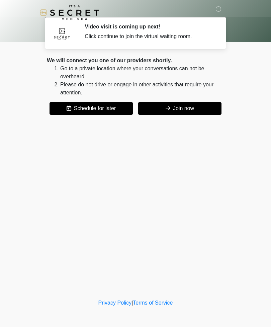  What do you see at coordinates (179, 108) in the screenshot?
I see `button: Join now` at bounding box center [179, 108].